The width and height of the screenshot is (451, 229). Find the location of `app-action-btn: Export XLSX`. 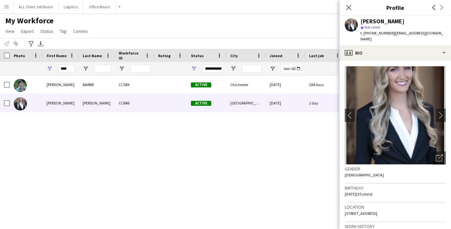

app-action-btn: Export XLSX is located at coordinates (41, 44).